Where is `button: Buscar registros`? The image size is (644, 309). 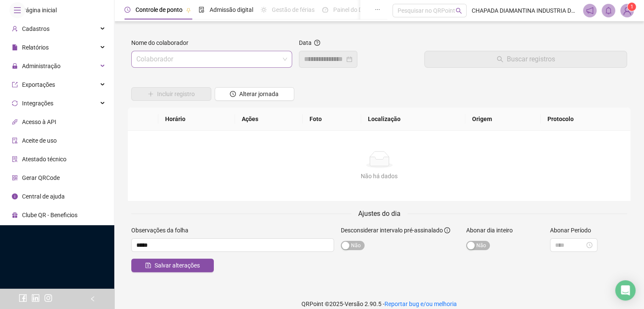
button: Buscar registros is located at coordinates (525, 59).